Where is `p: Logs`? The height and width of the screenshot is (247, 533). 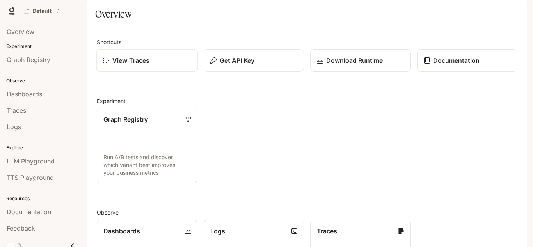
p: Logs is located at coordinates (218, 231).